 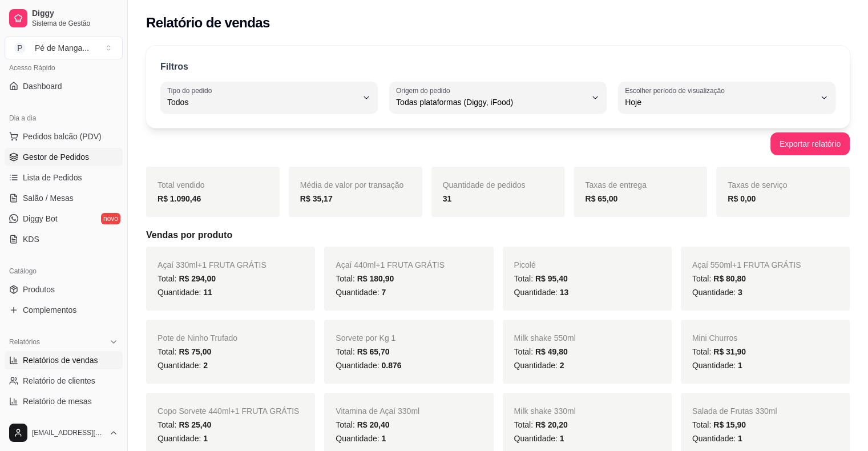 I want to click on a: Lista de Pedidos, so click(x=63, y=178).